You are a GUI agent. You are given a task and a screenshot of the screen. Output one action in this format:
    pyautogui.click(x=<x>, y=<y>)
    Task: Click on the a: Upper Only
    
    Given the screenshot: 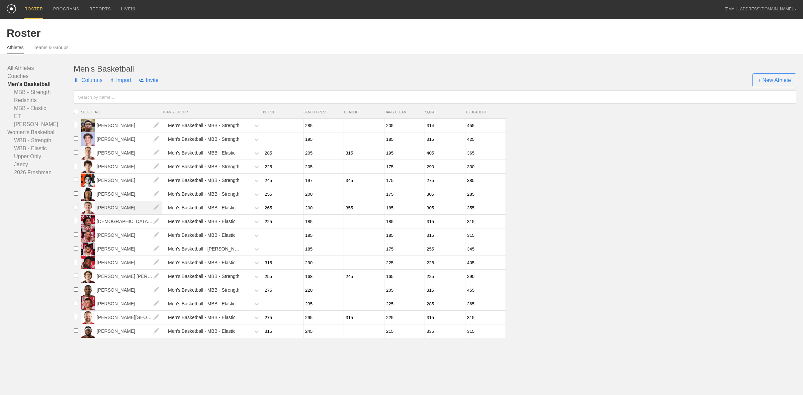 What is the action you would take?
    pyautogui.click(x=41, y=157)
    